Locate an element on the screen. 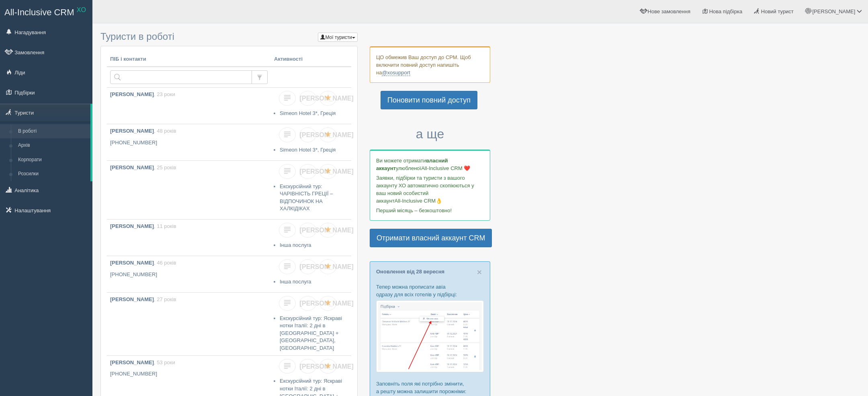 Image resolution: width=868 pixels, height=396 pixels. span: Новий турист is located at coordinates (777, 11).